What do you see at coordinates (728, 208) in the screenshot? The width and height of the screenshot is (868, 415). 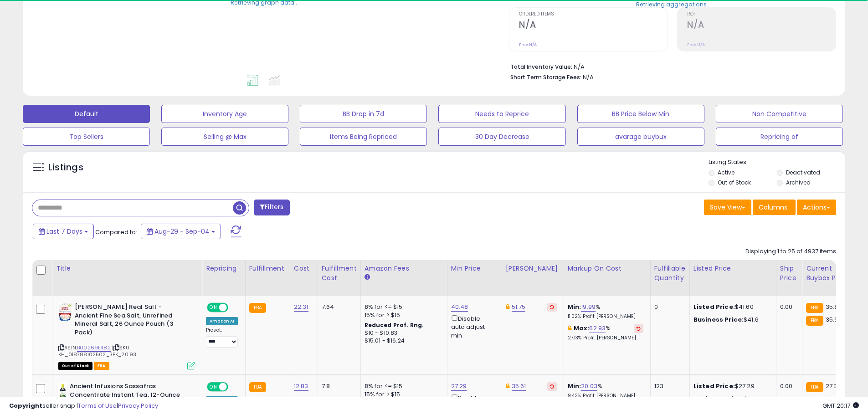 I see `button: Save View` at bounding box center [728, 208].